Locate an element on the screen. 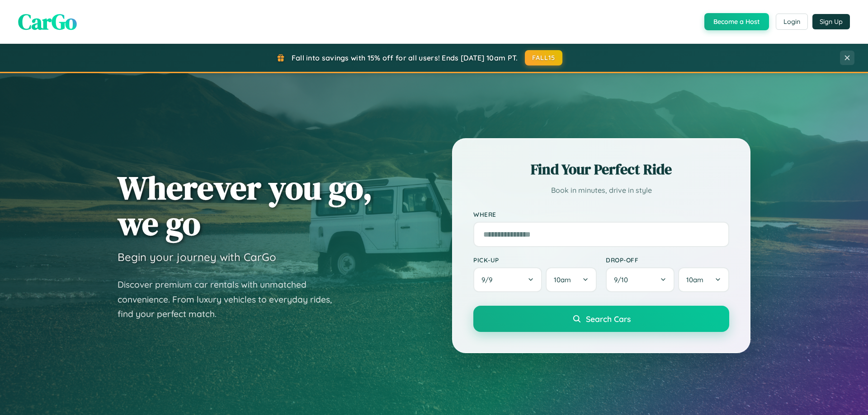 The height and width of the screenshot is (415, 868). h1: Wherever you go, we go is located at coordinates (245, 206).